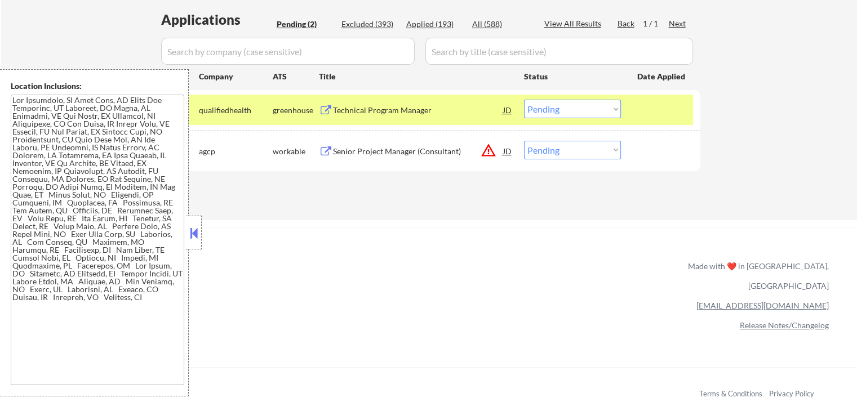  I want to click on a: Refer & earn free applications 👯‍♀️, so click(237, 278).